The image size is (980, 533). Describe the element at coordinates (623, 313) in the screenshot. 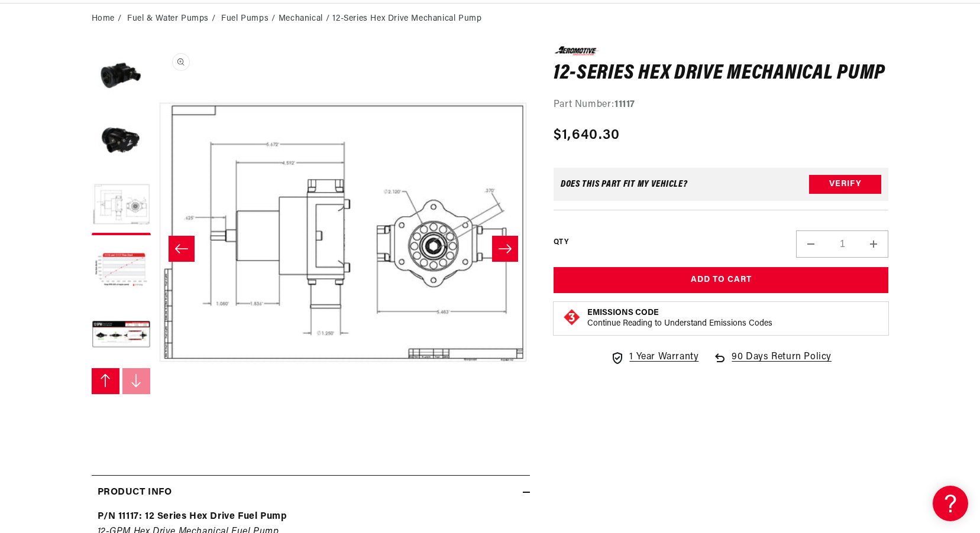

I see `strong: Emissions Code` at that location.